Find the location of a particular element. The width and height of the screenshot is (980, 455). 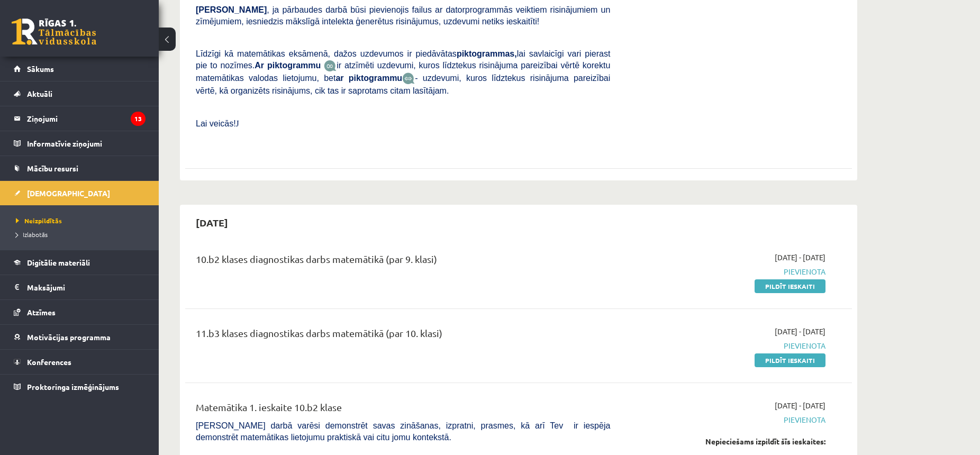

span: Lai veicās! is located at coordinates (216, 124).